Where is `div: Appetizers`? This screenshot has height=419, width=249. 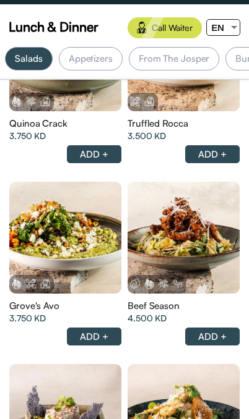
div: Appetizers is located at coordinates (90, 59).